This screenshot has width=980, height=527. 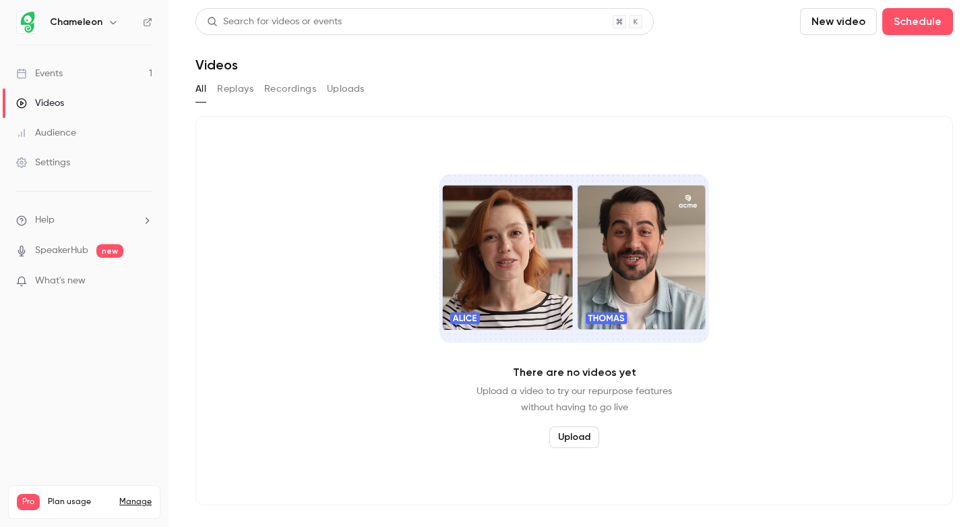 What do you see at coordinates (60, 281) in the screenshot?
I see `span: What's new` at bounding box center [60, 281].